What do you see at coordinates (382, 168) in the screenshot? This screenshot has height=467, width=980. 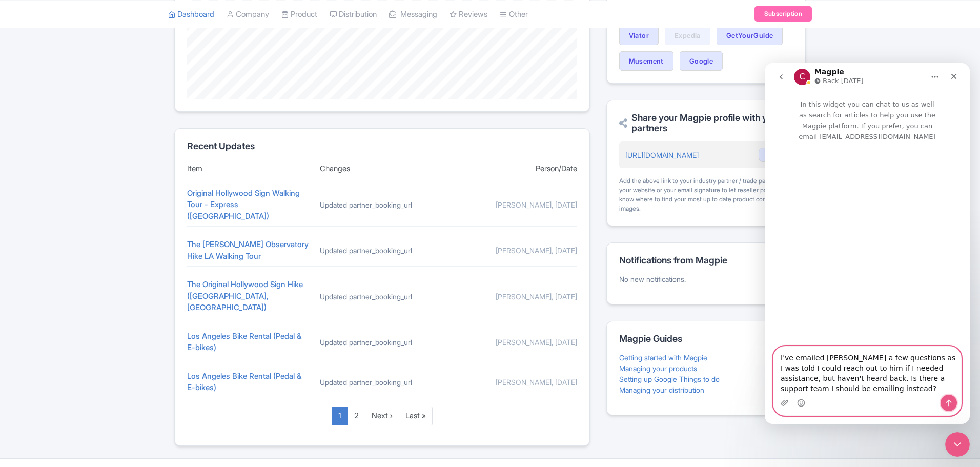 I see `div: Changes` at bounding box center [382, 168].